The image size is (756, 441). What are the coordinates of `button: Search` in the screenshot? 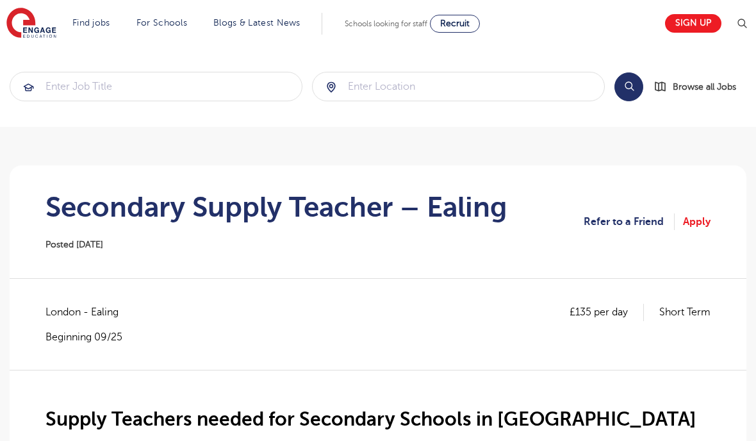 It's located at (628, 86).